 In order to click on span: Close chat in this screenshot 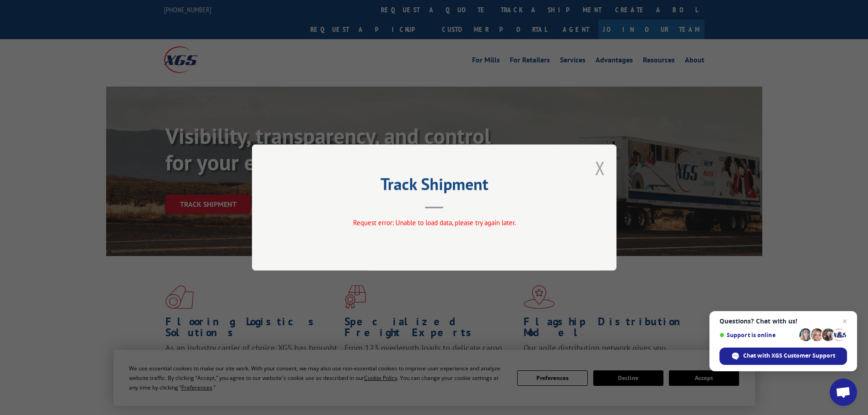, I will do `click(845, 321)`.